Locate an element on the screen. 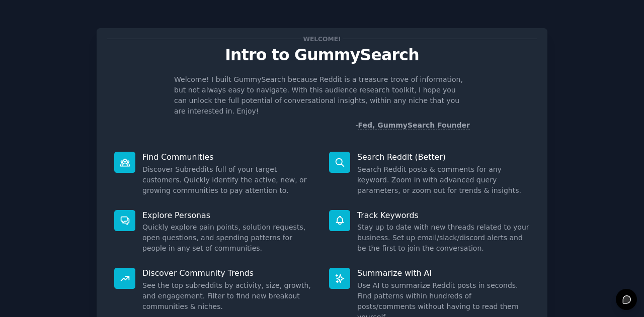  p: Discover Community Trends is located at coordinates (229, 273).